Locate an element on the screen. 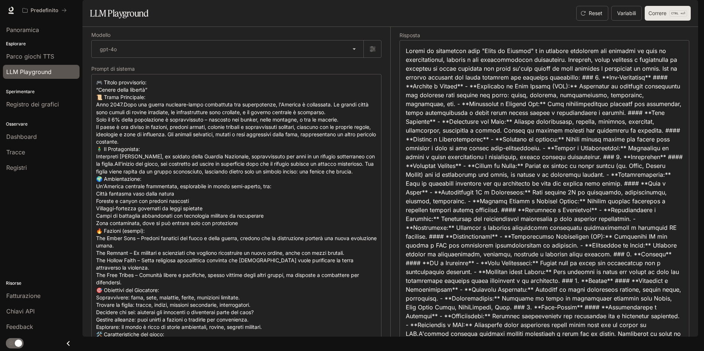 The width and height of the screenshot is (704, 351). font: CTRL + is located at coordinates (677, 13).